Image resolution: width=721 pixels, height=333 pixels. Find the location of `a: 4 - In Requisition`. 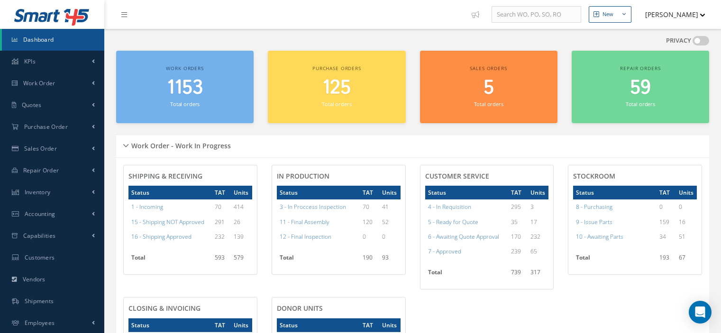

a: 4 - In Requisition is located at coordinates (450, 207).